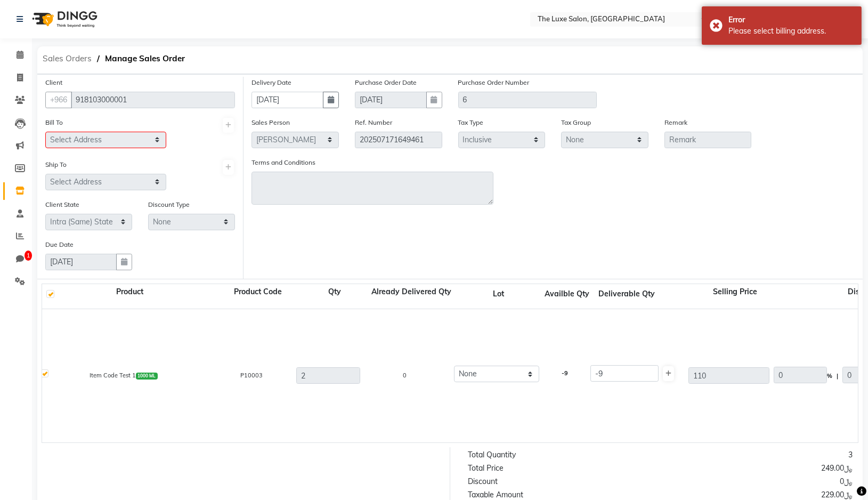 Image resolution: width=868 pixels, height=500 pixels. What do you see at coordinates (131, 297) in the screenshot?
I see `div: Product` at bounding box center [131, 297].